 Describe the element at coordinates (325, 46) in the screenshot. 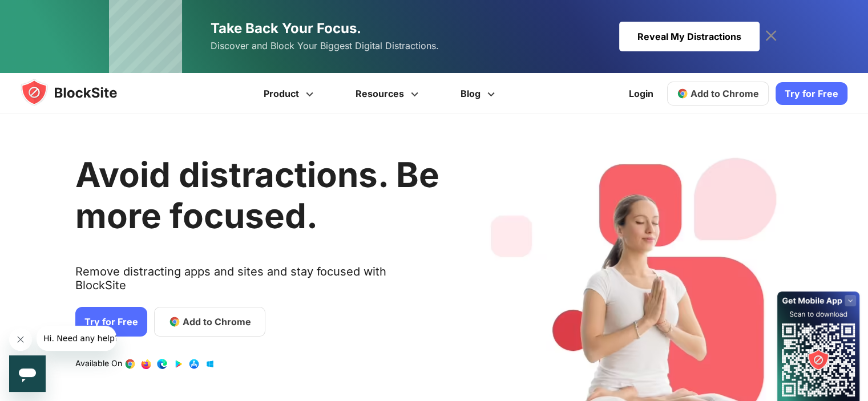

I see `span: Discover and Block Your Biggest Digital Distractions.` at that location.